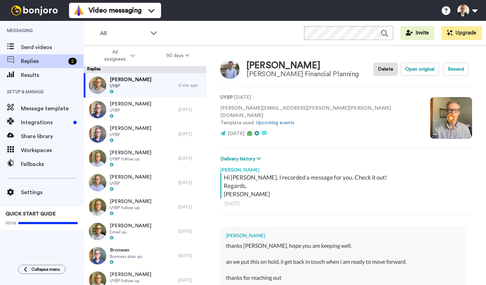  I want to click on img: 6219862e-4e90-4a14-aedf-d3925a679173-thumb.jpg, so click(98, 232).